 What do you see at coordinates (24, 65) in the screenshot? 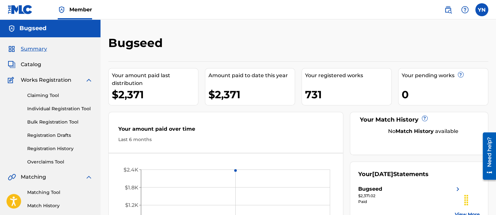
I see `a: CatalogCatalog` at bounding box center [24, 65].